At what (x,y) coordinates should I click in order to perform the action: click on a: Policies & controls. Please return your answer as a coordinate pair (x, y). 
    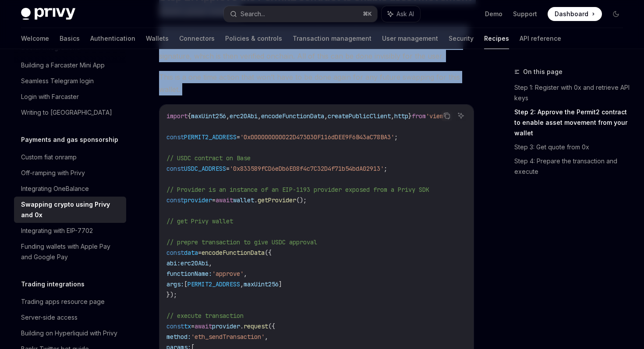
    Looking at the image, I should click on (254, 38).